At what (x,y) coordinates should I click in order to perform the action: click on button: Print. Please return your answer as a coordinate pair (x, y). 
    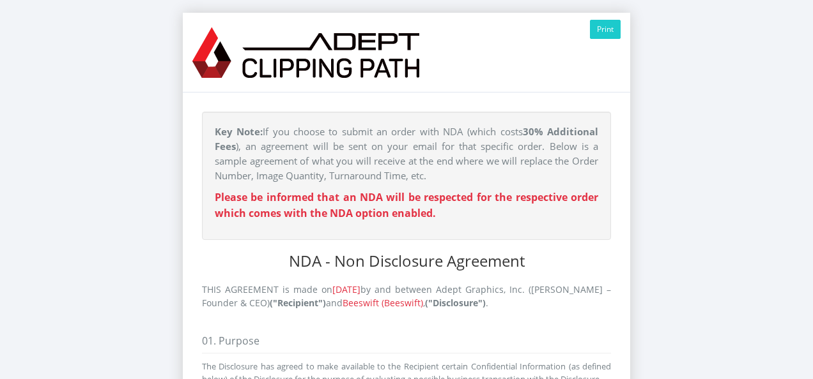
    Looking at the image, I should click on (605, 29).